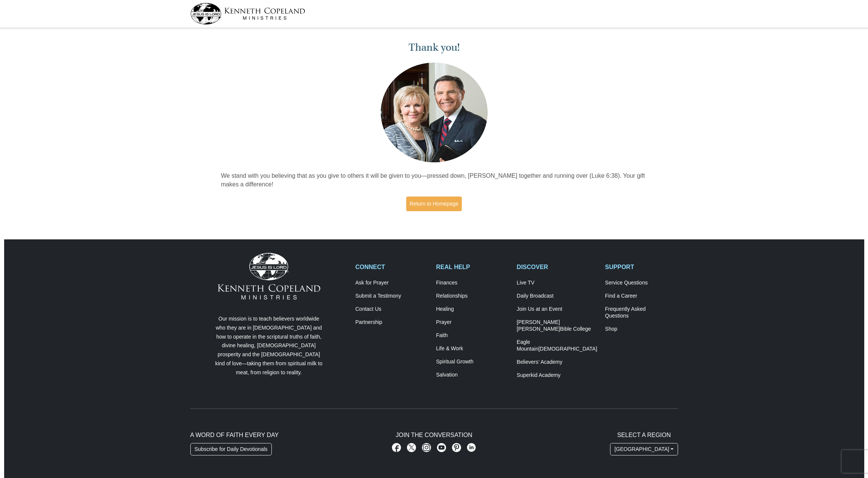 Image resolution: width=868 pixels, height=478 pixels. What do you see at coordinates (392, 283) in the screenshot?
I see `a: Ask for Prayer` at bounding box center [392, 283].